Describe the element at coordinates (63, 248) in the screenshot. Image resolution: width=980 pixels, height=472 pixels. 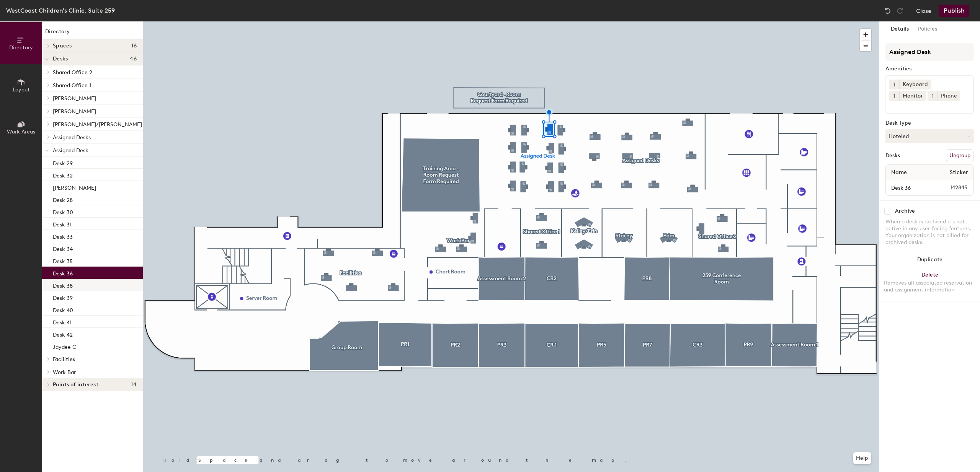
I see `p: Desk 34` at that location.